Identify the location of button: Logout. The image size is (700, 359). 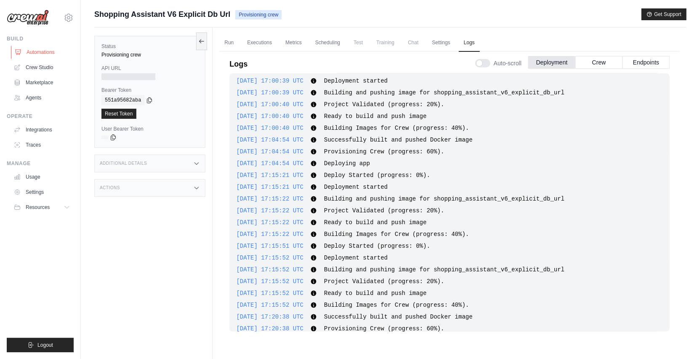
(40, 345).